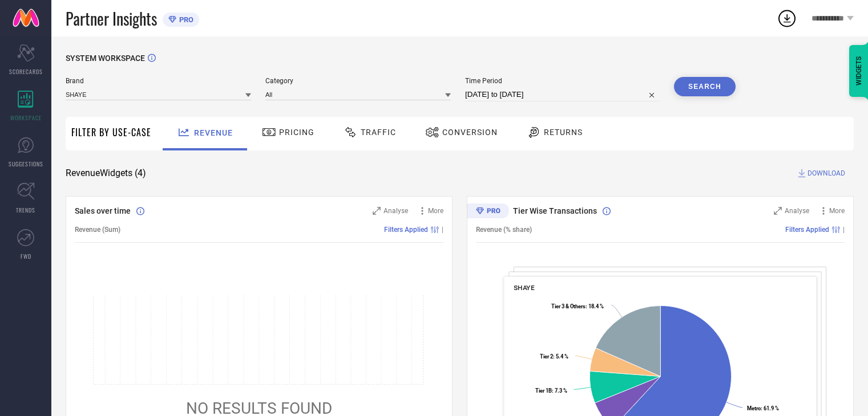  I want to click on span: DOWNLOAD, so click(826, 173).